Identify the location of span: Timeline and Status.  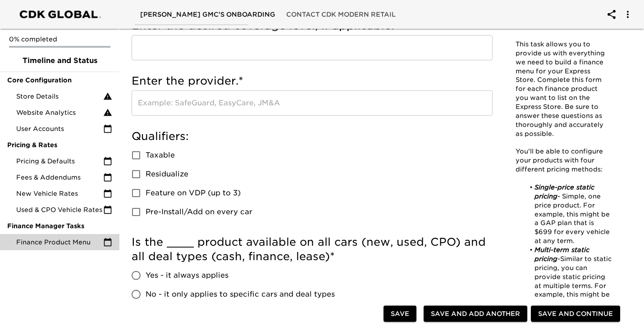
(60, 61).